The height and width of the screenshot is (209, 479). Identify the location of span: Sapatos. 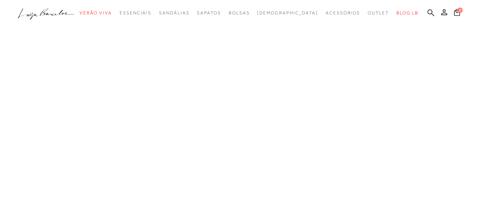
(209, 13).